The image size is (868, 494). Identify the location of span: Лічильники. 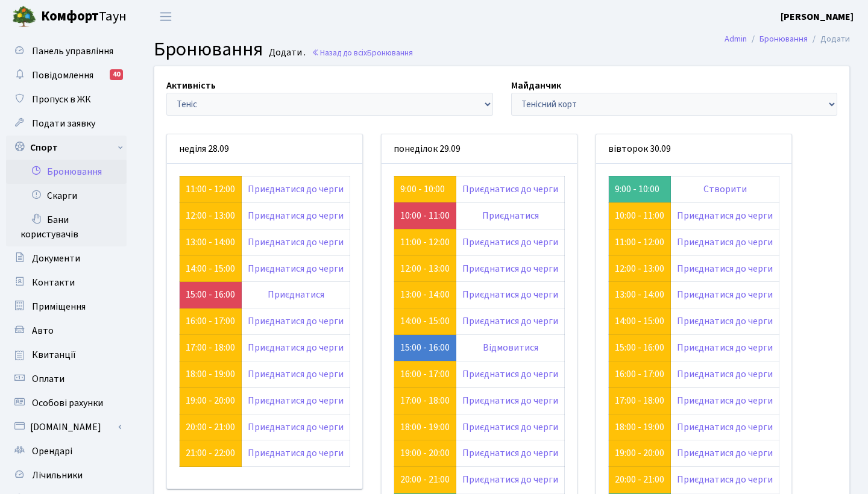
(57, 475).